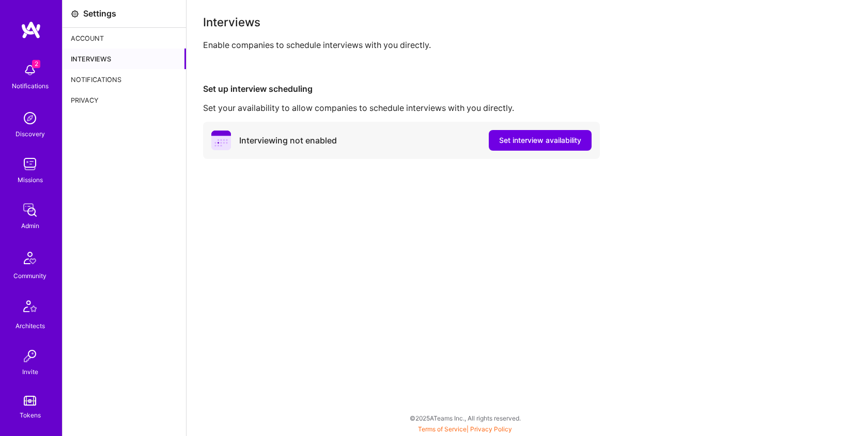 This screenshot has width=868, height=436. What do you see at coordinates (30, 308) in the screenshot?
I see `img: Architects` at bounding box center [30, 308].